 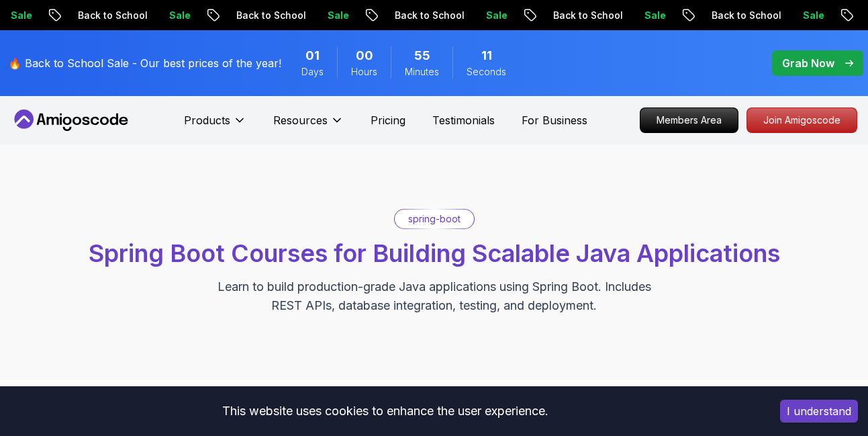 What do you see at coordinates (144, 63) in the screenshot?
I see `p: 🔥 Back to School Sale - Our best prices of the year!` at bounding box center [144, 63].